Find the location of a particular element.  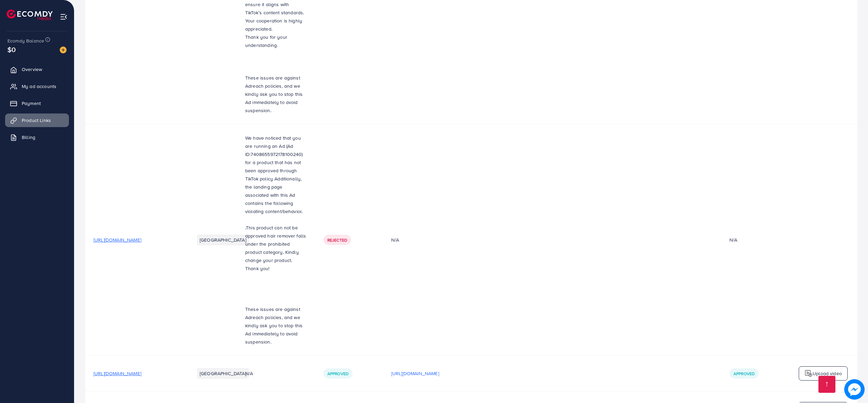

p: Upload video is located at coordinates (827, 374).